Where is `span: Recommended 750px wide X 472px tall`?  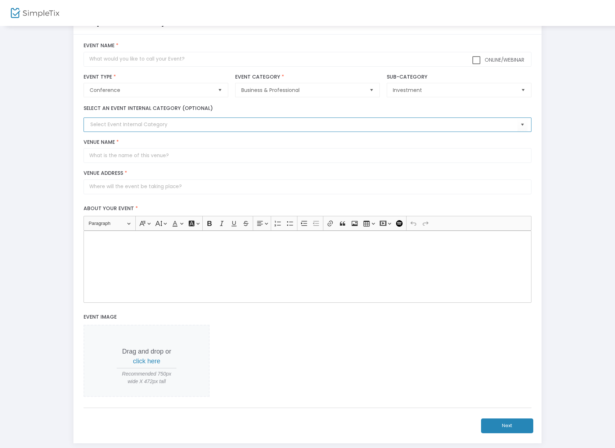
span: Recommended 750px wide X 472px tall is located at coordinates (147, 378).